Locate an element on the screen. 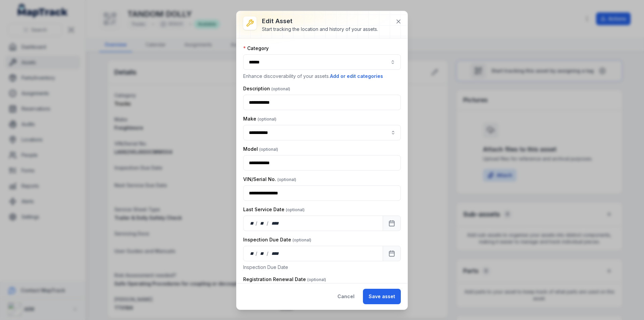  input: asset-edit:cf[8261eee4-602e-4976-b39b-47b762924e3f]-label is located at coordinates (322, 133).